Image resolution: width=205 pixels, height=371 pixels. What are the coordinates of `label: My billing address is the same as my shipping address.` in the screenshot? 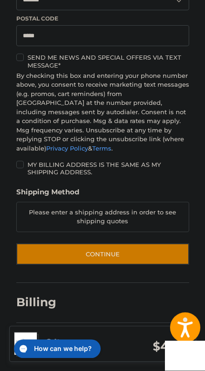 It's located at (102, 169).